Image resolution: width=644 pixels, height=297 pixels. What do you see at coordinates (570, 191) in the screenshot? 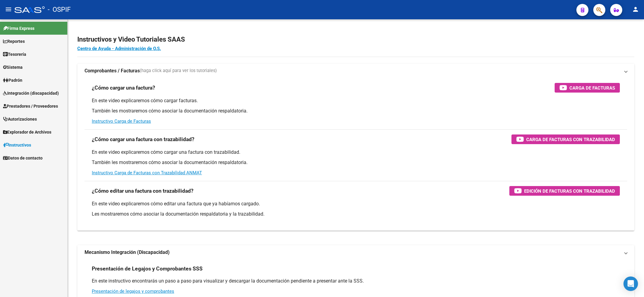
I see `span: Edición de Facturas con Trazabilidad` at bounding box center [570, 191].